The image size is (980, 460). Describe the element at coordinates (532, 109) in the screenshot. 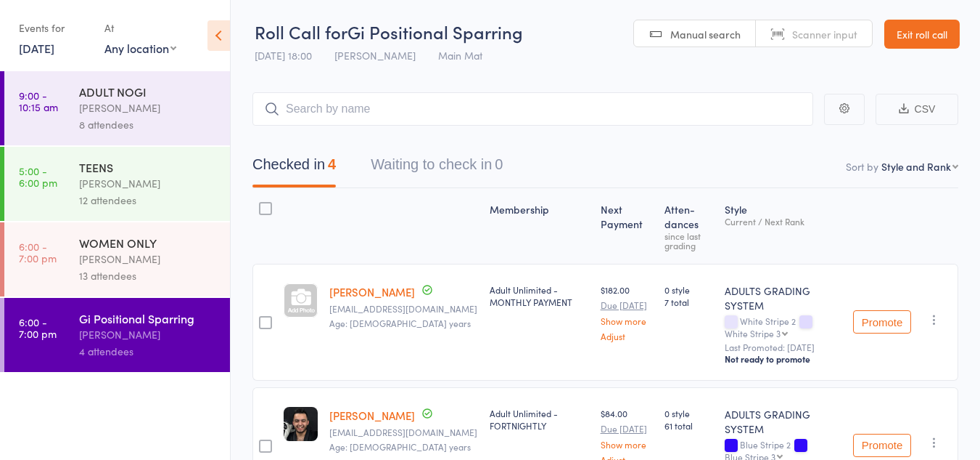

I see `input: Search by name` at that location.